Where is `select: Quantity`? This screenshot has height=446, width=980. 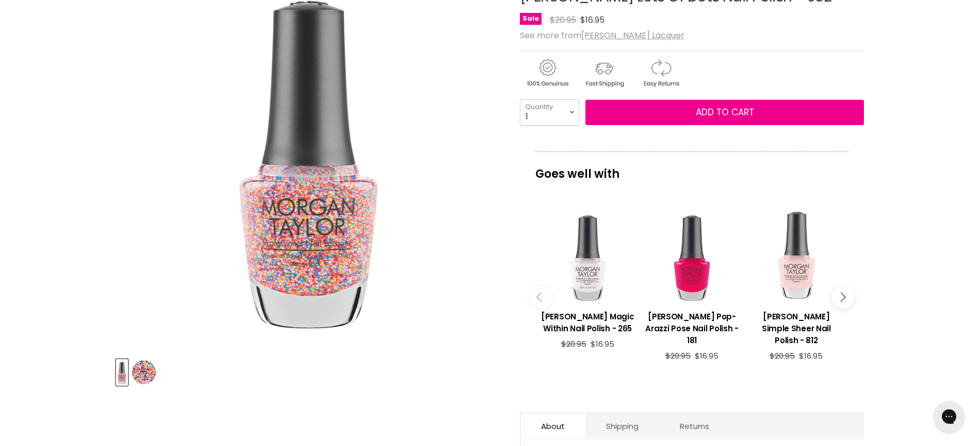 select: Quantity is located at coordinates (549, 112).